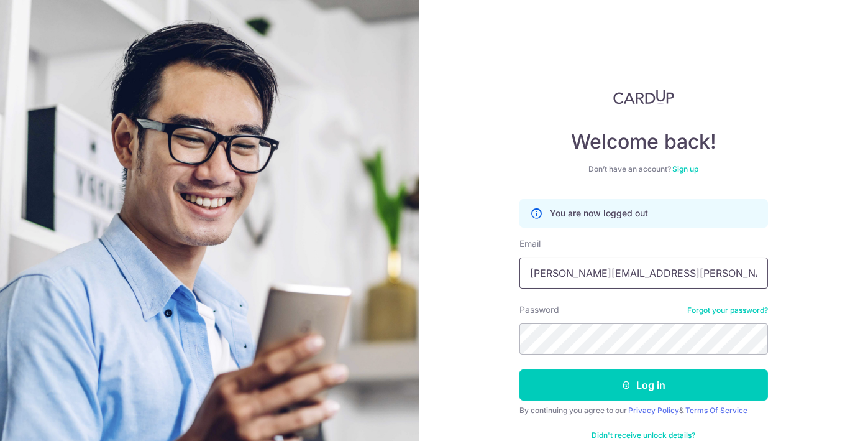  Describe the element at coordinates (685, 168) in the screenshot. I see `a: Sign up` at that location.